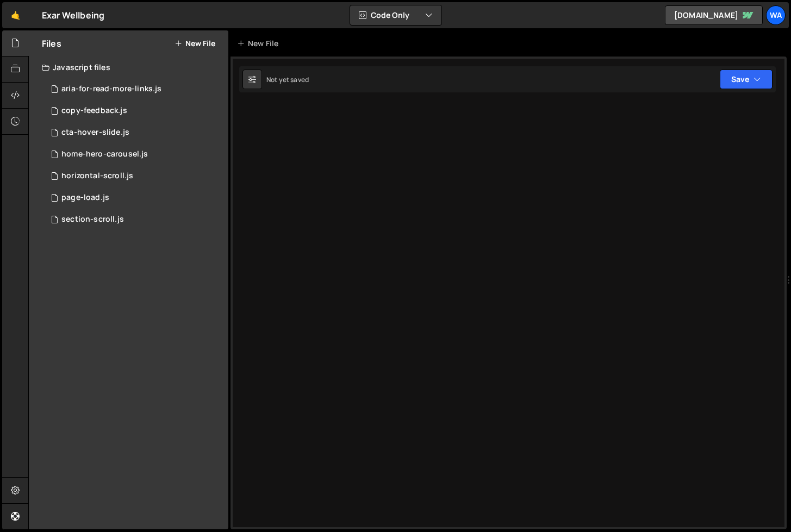 Image resolution: width=791 pixels, height=532 pixels. I want to click on div: 16122/43585.js, so click(134, 154).